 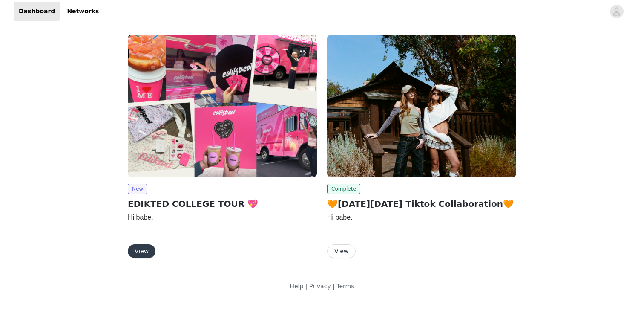 What do you see at coordinates (83, 11) in the screenshot?
I see `a: Networks` at bounding box center [83, 11].